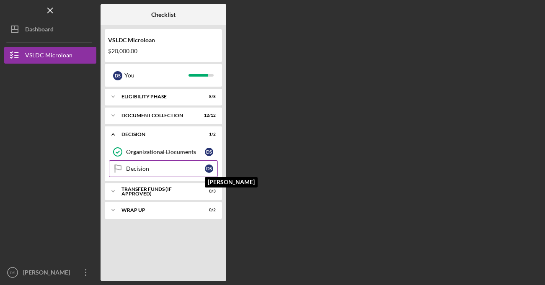  What do you see at coordinates (165, 152) in the screenshot?
I see `div: Organizational Documents` at bounding box center [165, 152].